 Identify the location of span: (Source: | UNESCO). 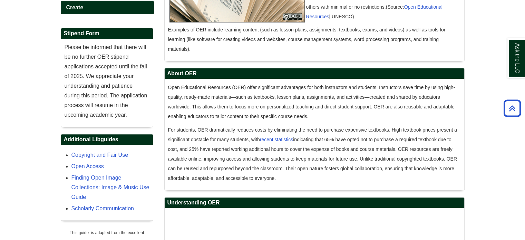
(374, 12).